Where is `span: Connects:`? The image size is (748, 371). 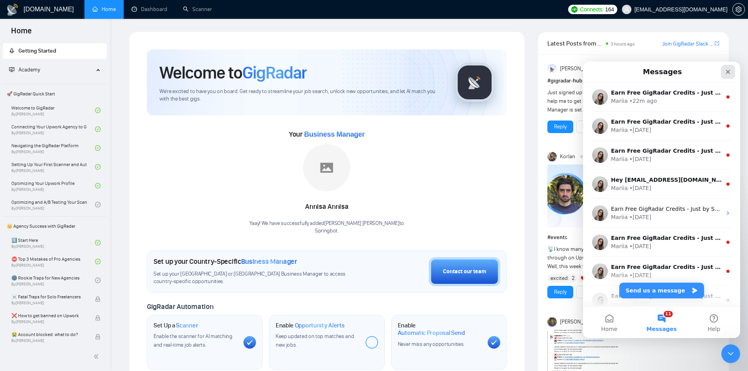 span: Connects: is located at coordinates (592, 9).